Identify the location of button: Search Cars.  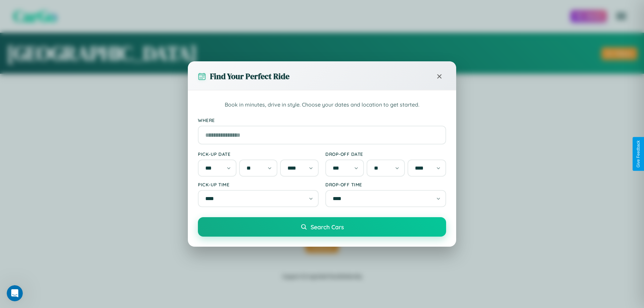
(322, 227).